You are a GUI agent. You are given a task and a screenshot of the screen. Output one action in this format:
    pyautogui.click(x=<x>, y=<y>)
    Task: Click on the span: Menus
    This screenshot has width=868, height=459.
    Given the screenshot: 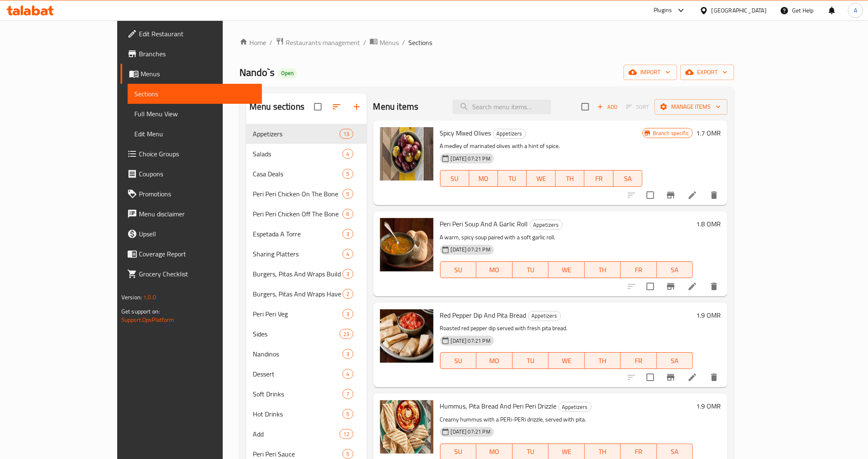 What is the action you would take?
    pyautogui.click(x=389, y=42)
    